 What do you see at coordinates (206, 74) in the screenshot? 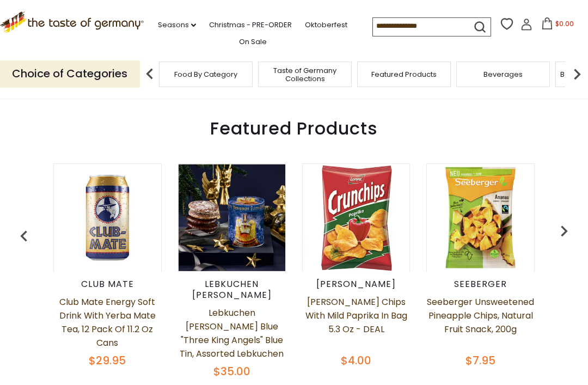
I see `span: Food By Category` at bounding box center [206, 74].